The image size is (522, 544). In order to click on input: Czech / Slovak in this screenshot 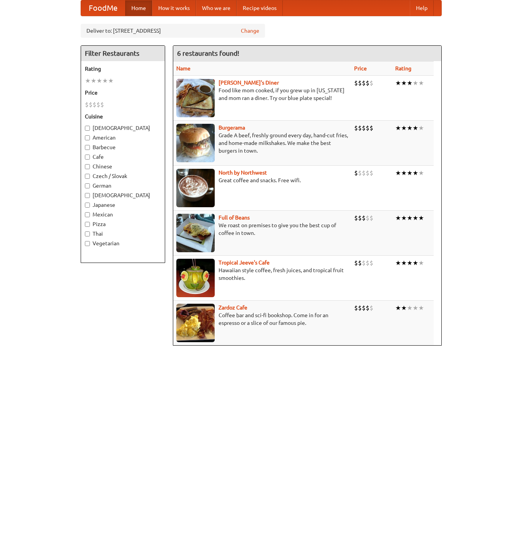, I will do `click(87, 176)`.